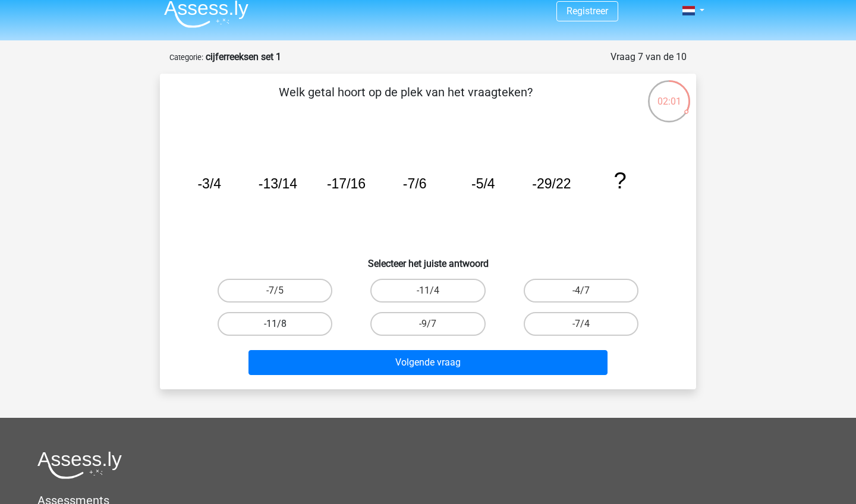 The height and width of the screenshot is (504, 856). What do you see at coordinates (274, 290) in the screenshot?
I see `label: -7/5` at bounding box center [274, 290].